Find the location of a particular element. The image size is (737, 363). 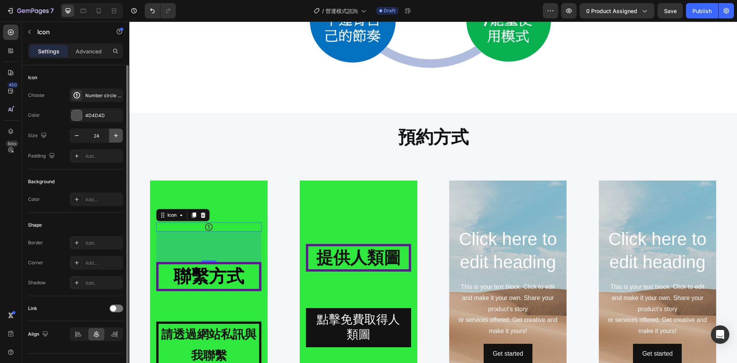

div: Open Intercom Messenger is located at coordinates (720, 334).